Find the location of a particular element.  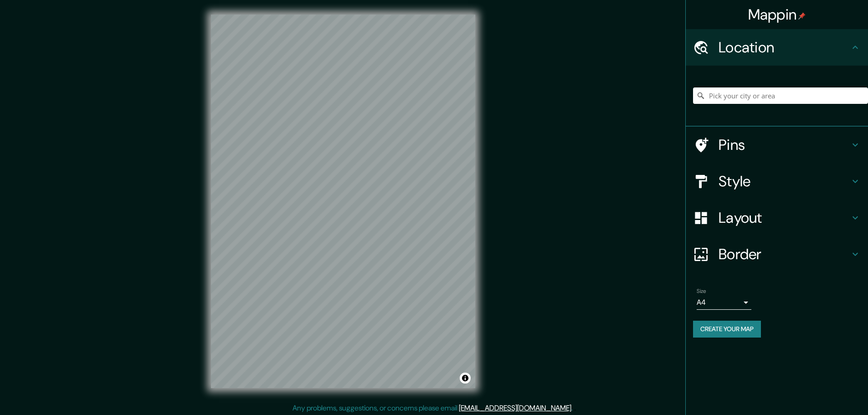

img: pin-icon.png is located at coordinates (802, 16).